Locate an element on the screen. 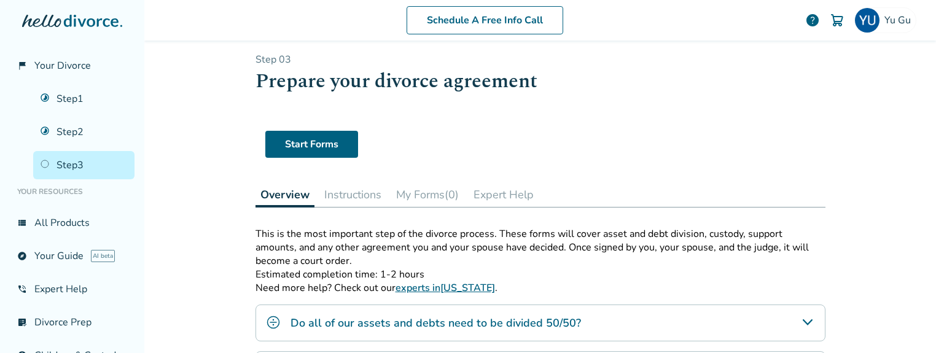 The image size is (936, 353). a: help is located at coordinates (813, 20).